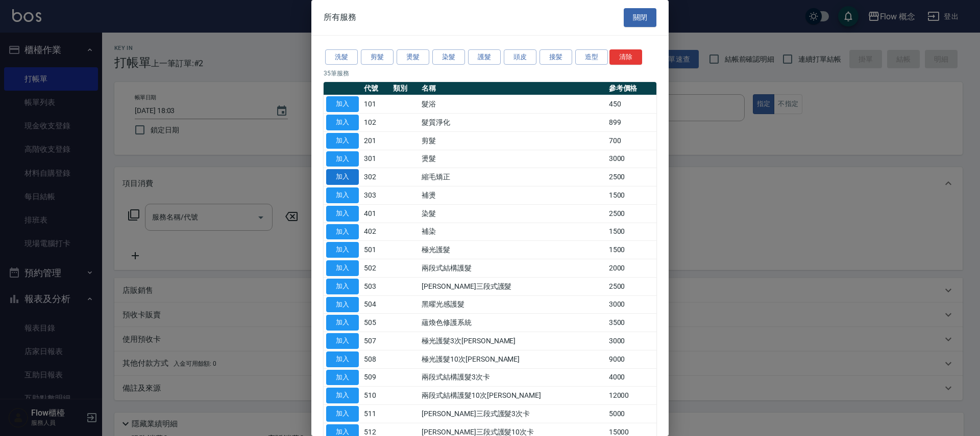 This screenshot has width=980, height=436. I want to click on td: 5000, so click(631, 414).